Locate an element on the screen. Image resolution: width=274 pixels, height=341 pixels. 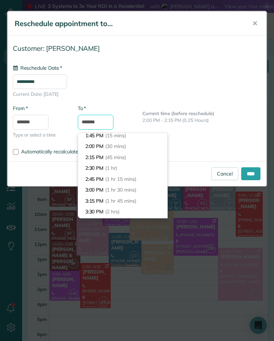
span: (1 hr) is located at coordinates (111, 168).